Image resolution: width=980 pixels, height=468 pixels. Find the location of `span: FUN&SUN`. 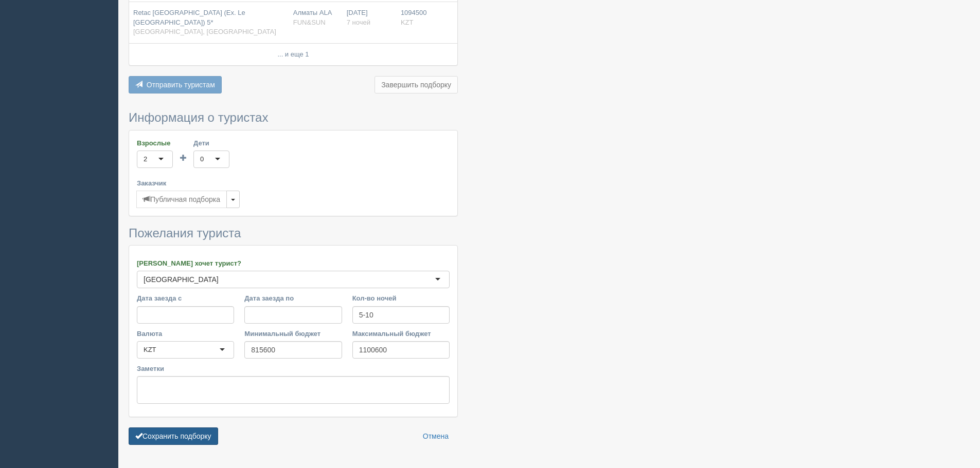

span: FUN&SUN is located at coordinates (309, 22).